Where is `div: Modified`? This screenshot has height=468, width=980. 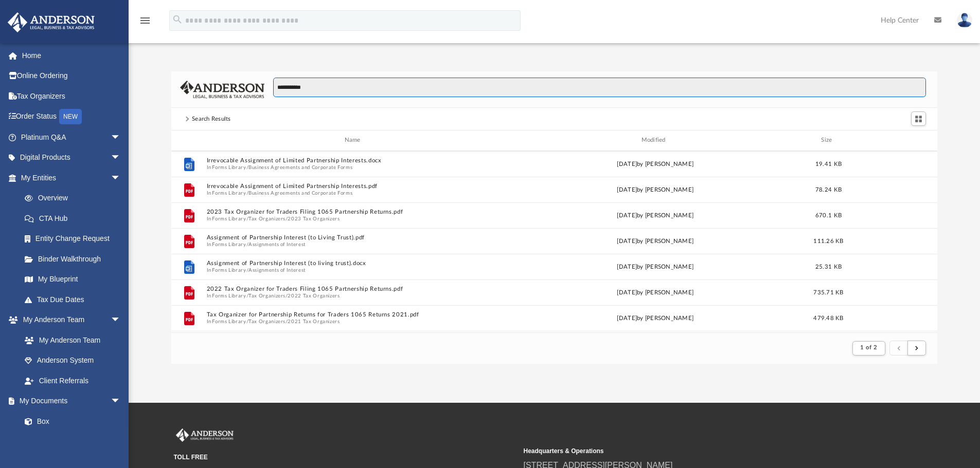
div: Modified is located at coordinates (655, 140).